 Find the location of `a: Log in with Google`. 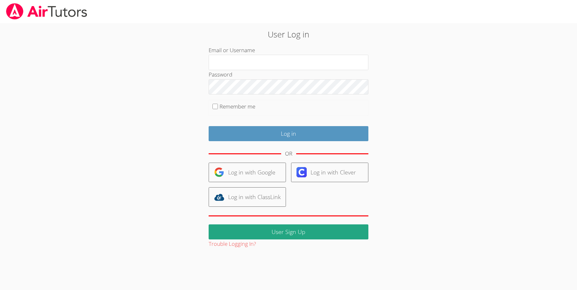

a: Log in with Google is located at coordinates (247, 172).